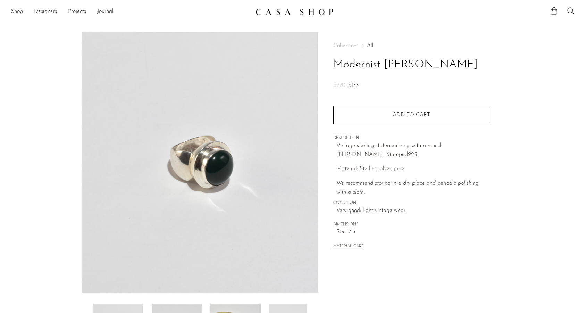 Image resolution: width=586 pixels, height=313 pixels. What do you see at coordinates (200, 162) in the screenshot?
I see `img: Modernist Jade Ring` at bounding box center [200, 162].